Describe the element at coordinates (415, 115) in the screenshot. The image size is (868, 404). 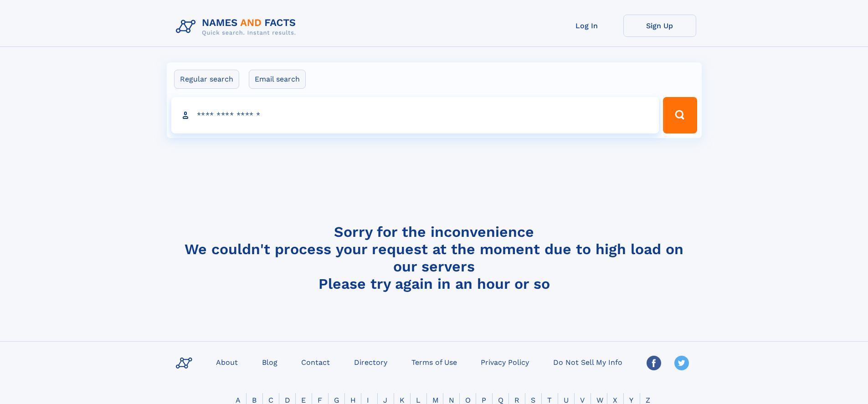
I see `input: search input` at that location.